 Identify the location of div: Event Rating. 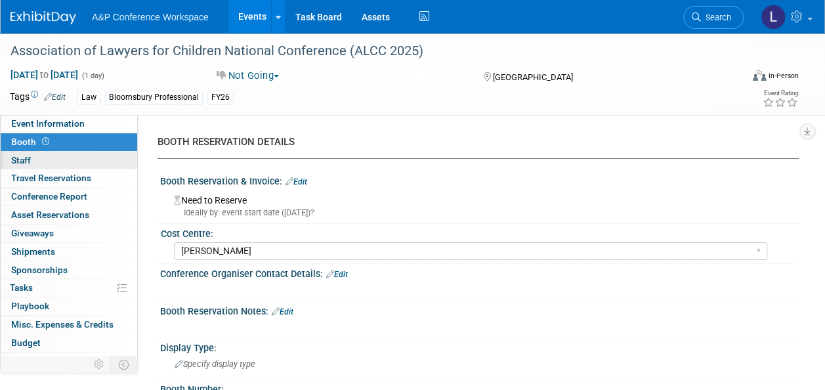
(780, 93).